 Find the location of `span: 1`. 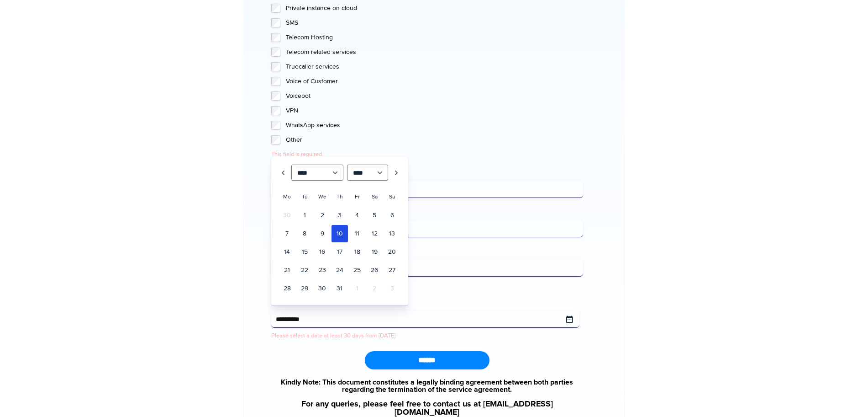

span: 1 is located at coordinates (357, 288).